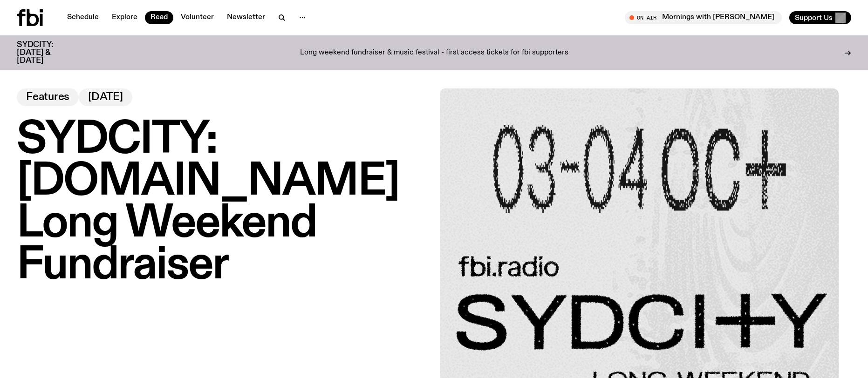 Image resolution: width=868 pixels, height=378 pixels. I want to click on span: Features, so click(48, 97).